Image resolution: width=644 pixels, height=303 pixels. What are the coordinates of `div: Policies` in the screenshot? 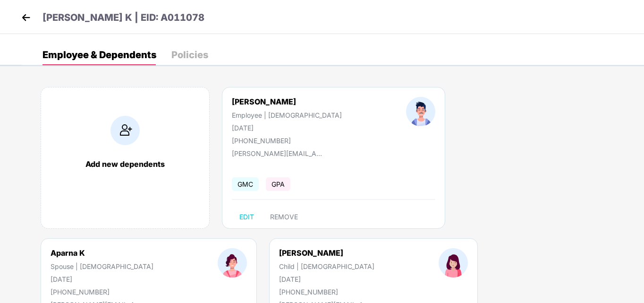 It's located at (190, 55).